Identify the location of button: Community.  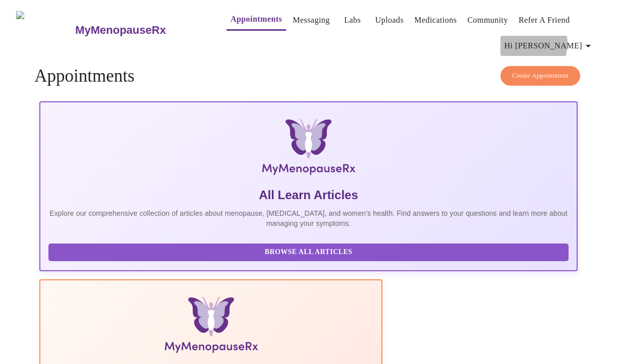
(487, 20).